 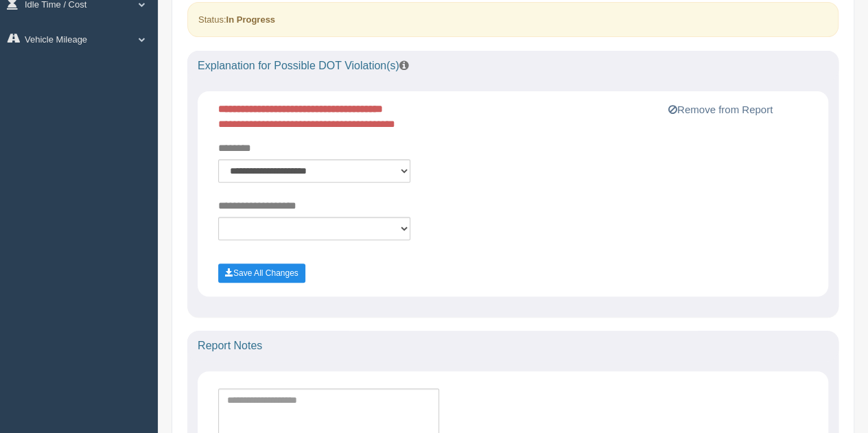 What do you see at coordinates (513, 19) in the screenshot?
I see `div: Status:` at bounding box center [513, 19].